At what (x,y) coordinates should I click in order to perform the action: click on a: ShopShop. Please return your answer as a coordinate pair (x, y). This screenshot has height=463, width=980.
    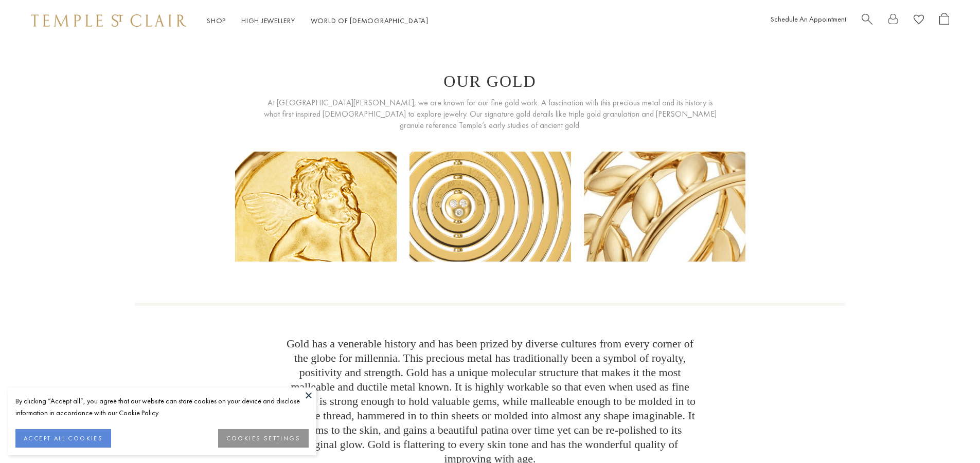
    Looking at the image, I should click on (216, 20).